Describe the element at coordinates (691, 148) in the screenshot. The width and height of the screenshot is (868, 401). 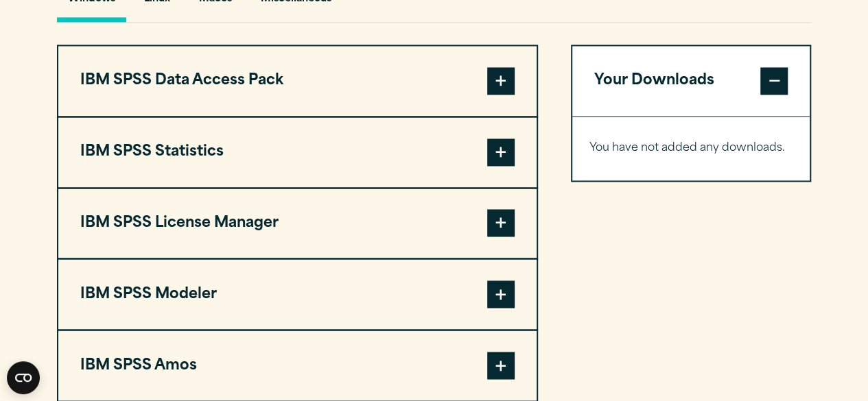
I see `div: Your Downloads` at that location.